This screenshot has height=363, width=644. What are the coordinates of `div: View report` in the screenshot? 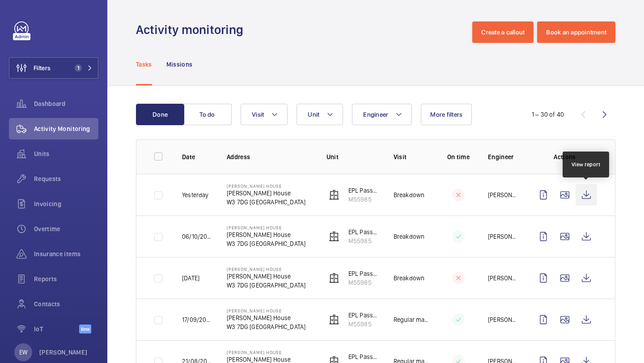 It's located at (586, 165).